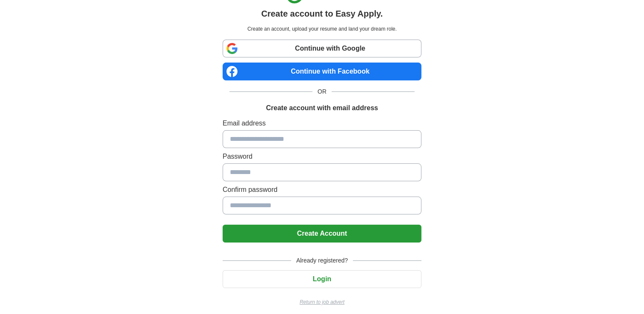  I want to click on a: Return to job advert, so click(322, 302).